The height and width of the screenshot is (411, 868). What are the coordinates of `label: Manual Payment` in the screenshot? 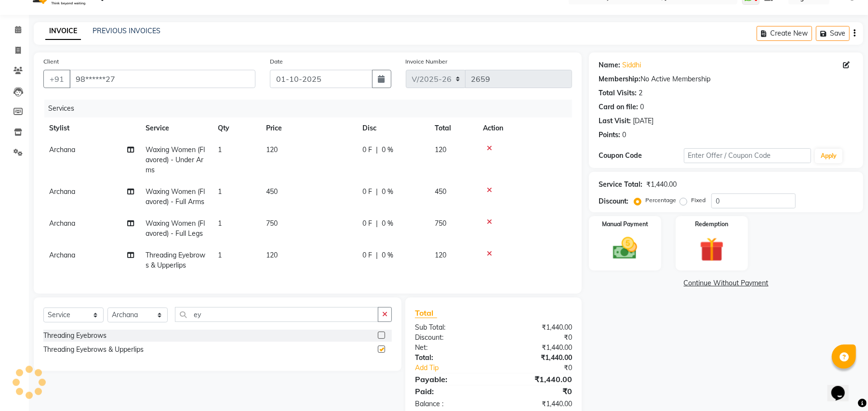 It's located at (625, 224).